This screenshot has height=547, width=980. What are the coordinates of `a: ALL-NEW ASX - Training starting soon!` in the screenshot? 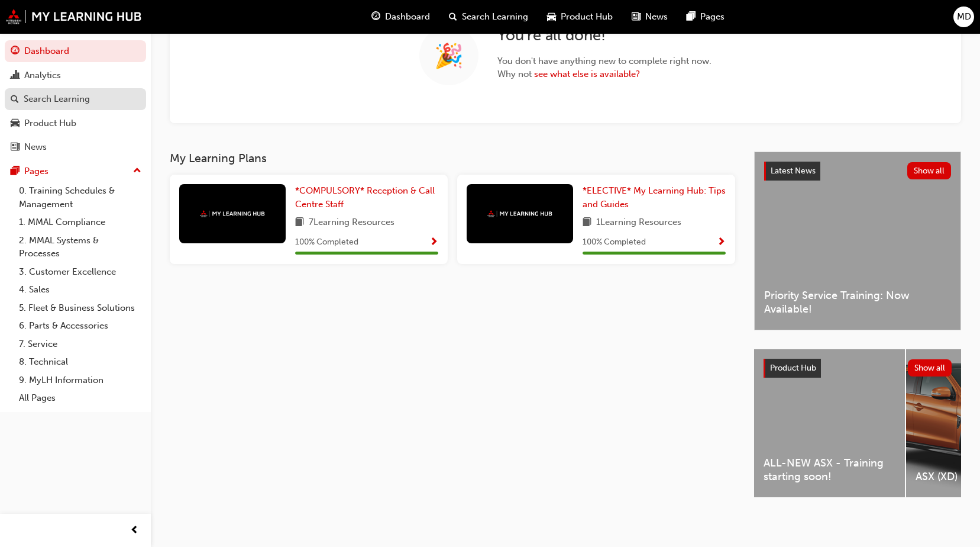 It's located at (829, 423).